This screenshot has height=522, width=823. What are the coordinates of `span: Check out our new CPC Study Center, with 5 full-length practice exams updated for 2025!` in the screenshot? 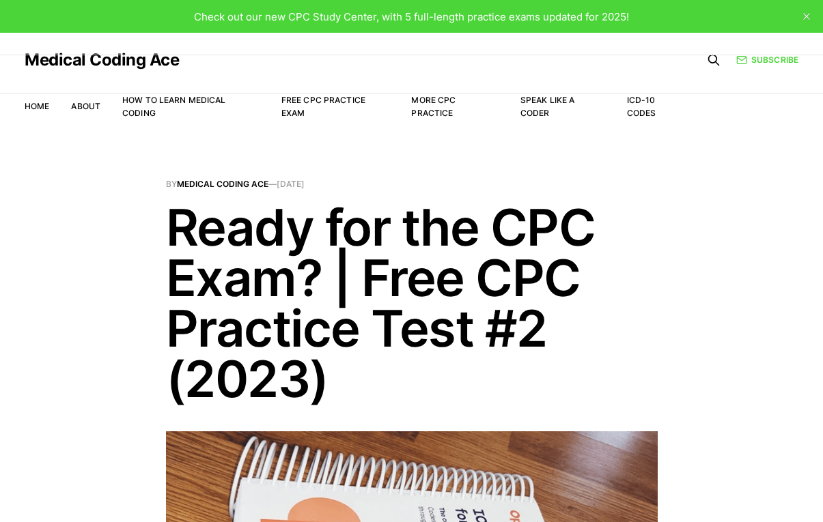 It's located at (411, 16).